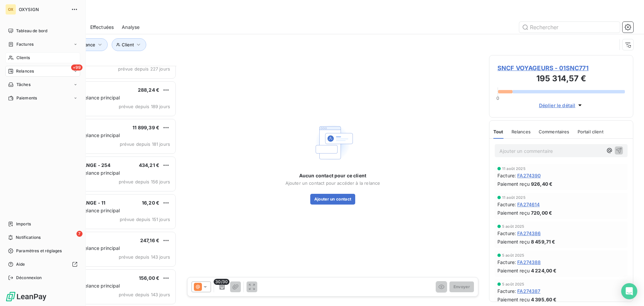 The image size is (644, 306). Describe the element at coordinates (543, 270) in the screenshot. I see `span: 4 224,00 €` at that location.